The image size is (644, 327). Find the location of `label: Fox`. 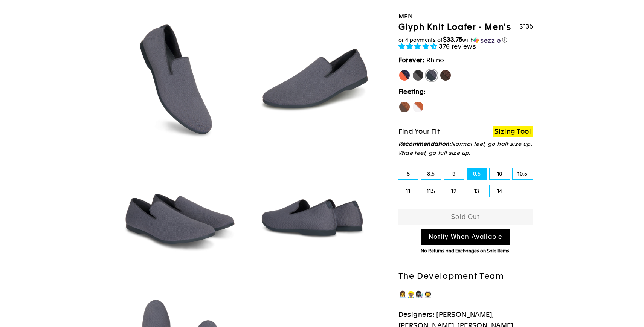

label: Fox is located at coordinates (418, 107).